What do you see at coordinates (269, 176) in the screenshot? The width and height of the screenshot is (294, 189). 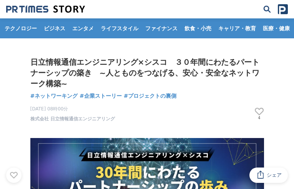 I see `button: シェア` at bounding box center [269, 176].